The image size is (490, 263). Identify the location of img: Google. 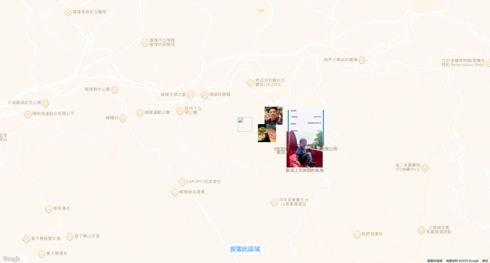
(11, 259).